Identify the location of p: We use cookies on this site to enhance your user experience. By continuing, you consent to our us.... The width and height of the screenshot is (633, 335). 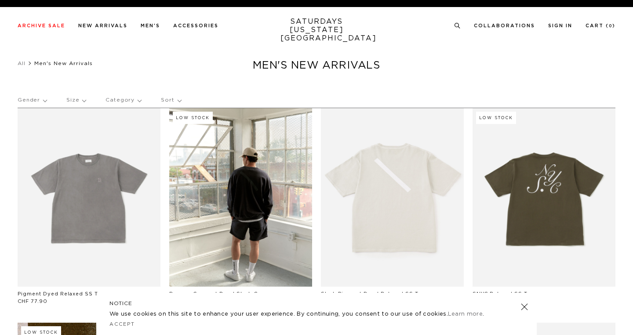
(301, 314).